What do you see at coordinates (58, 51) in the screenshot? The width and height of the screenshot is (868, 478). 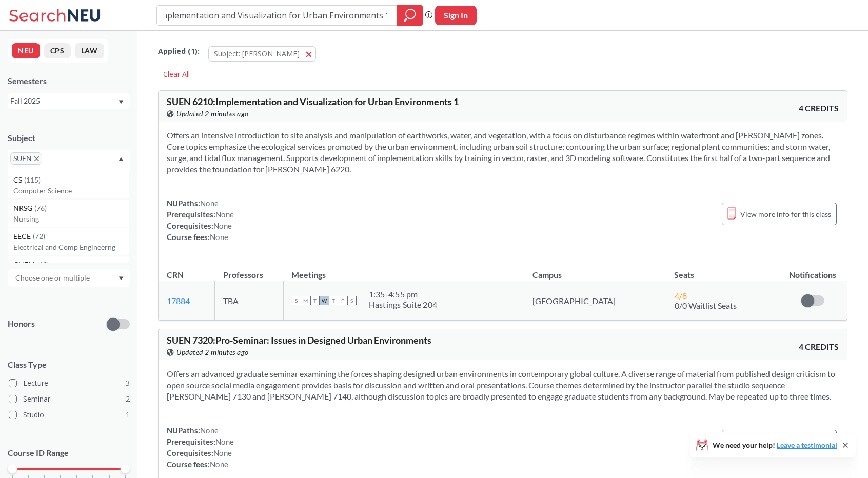 I see `button: CPS` at bounding box center [58, 51].